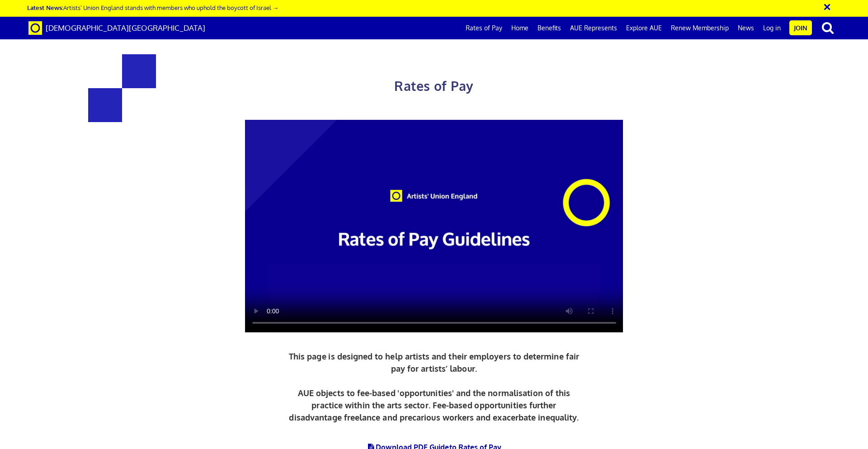  I want to click on a: Benefits, so click(550, 28).